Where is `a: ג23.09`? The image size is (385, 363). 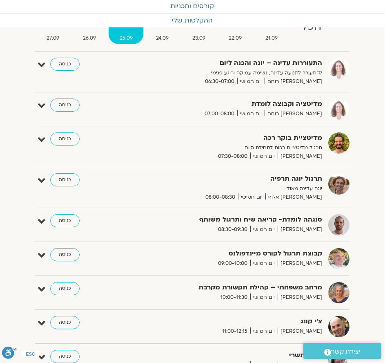 a: ג23.09 is located at coordinates (199, 28).